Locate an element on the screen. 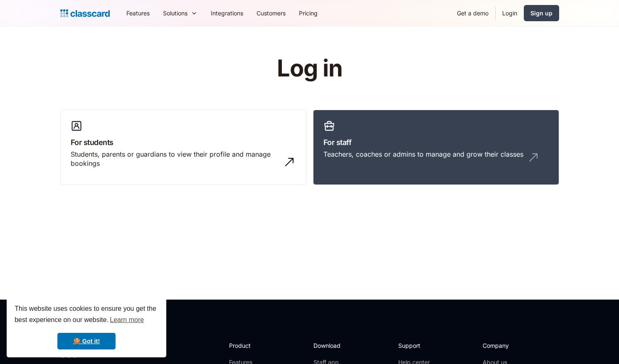 The height and width of the screenshot is (364, 619). h2: Download is located at coordinates (330, 345).